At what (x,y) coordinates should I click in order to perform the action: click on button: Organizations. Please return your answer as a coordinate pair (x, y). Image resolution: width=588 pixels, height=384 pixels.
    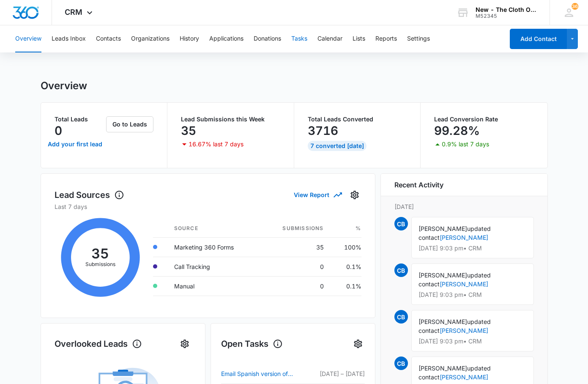
    Looking at the image, I should click on (150, 39).